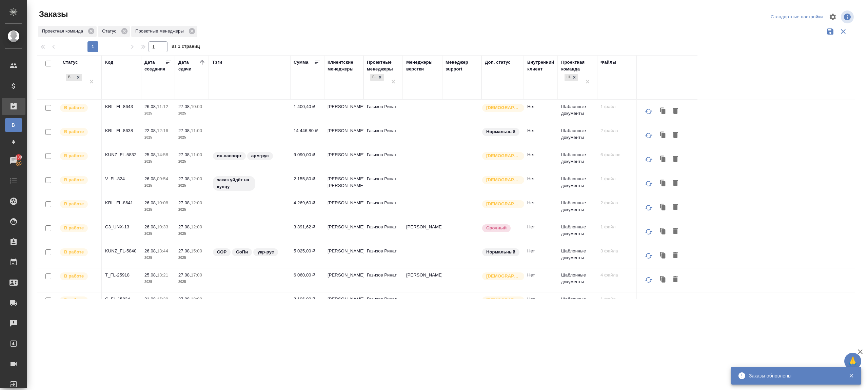  Describe the element at coordinates (577, 65) in the screenshot. I see `div: Проектная команда` at that location.